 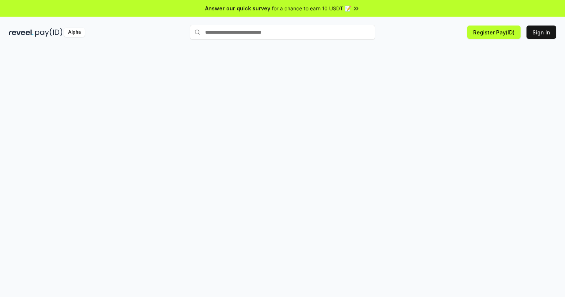 What do you see at coordinates (238, 8) in the screenshot?
I see `span: Answer our quick survey` at bounding box center [238, 8].